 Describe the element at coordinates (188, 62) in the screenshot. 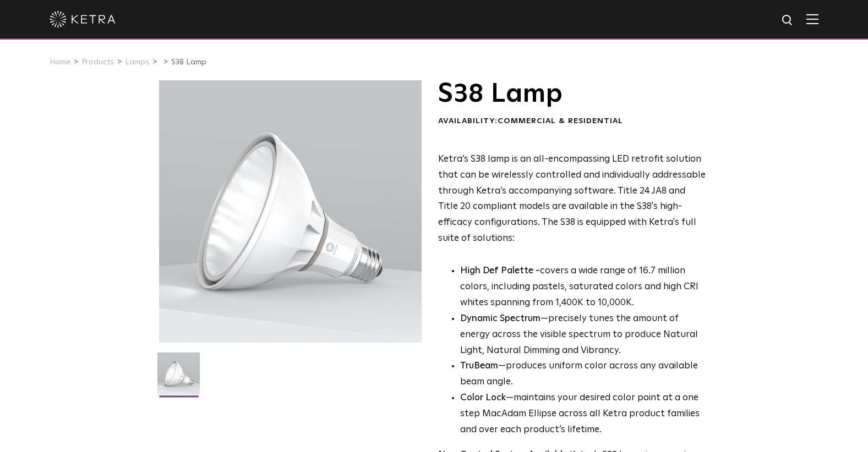

I see `a: S38 Lamp` at that location.